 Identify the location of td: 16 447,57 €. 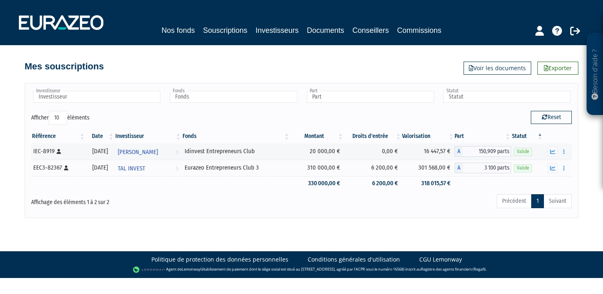
(429, 151).